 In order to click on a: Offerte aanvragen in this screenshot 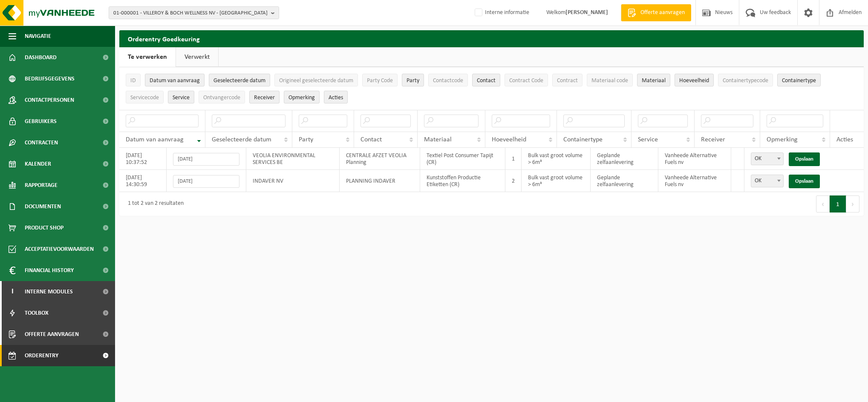, I will do `click(656, 13)`.